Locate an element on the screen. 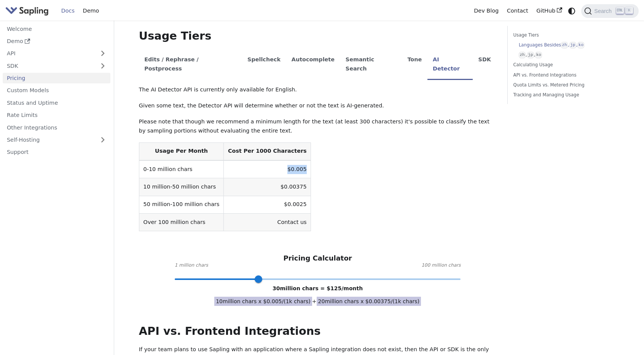 Image resolution: width=644 pixels, height=355 pixels. li: Tone is located at coordinates (415, 65).